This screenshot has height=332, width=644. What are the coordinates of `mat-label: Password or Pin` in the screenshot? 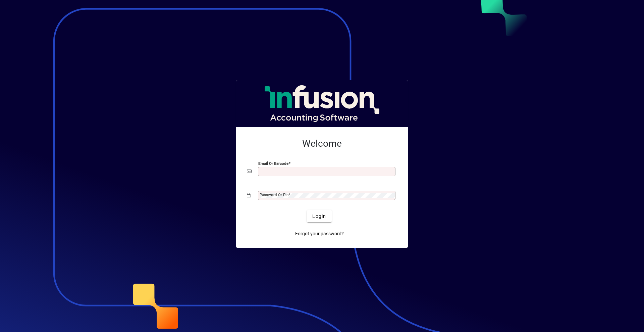 It's located at (274, 195).